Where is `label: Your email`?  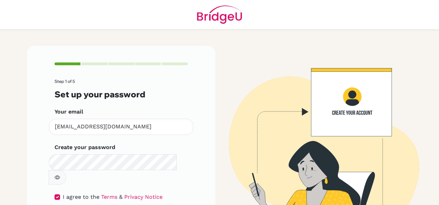
label: Your email is located at coordinates (69, 112).